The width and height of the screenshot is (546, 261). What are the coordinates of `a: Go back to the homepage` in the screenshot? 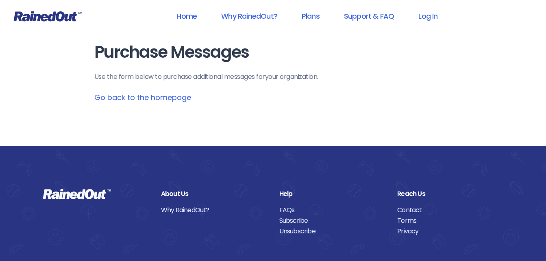 It's located at (143, 97).